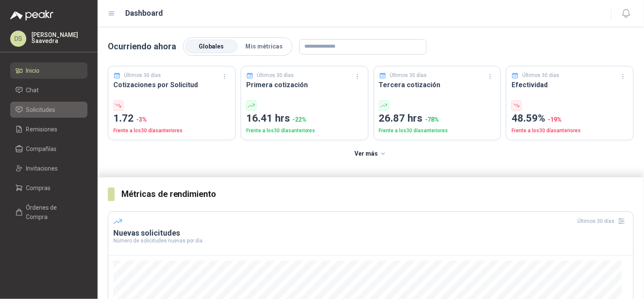 The width and height of the screenshot is (644, 299). Describe the element at coordinates (432, 120) in the screenshot. I see `span: -78 %` at that location.